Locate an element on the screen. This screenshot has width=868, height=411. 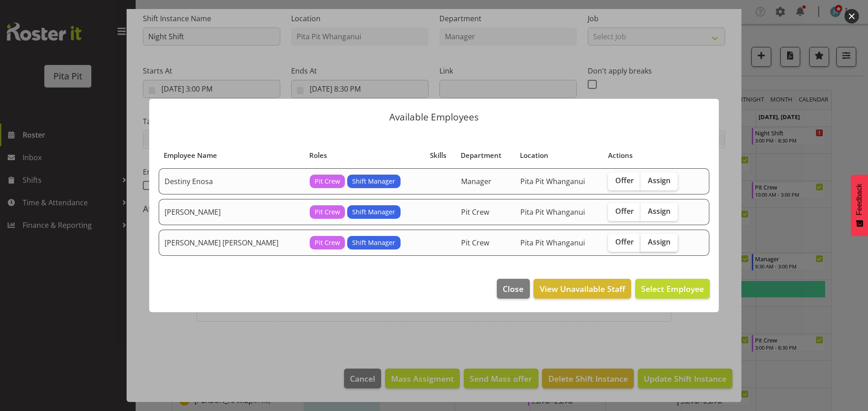
button: Close is located at coordinates (513, 289).